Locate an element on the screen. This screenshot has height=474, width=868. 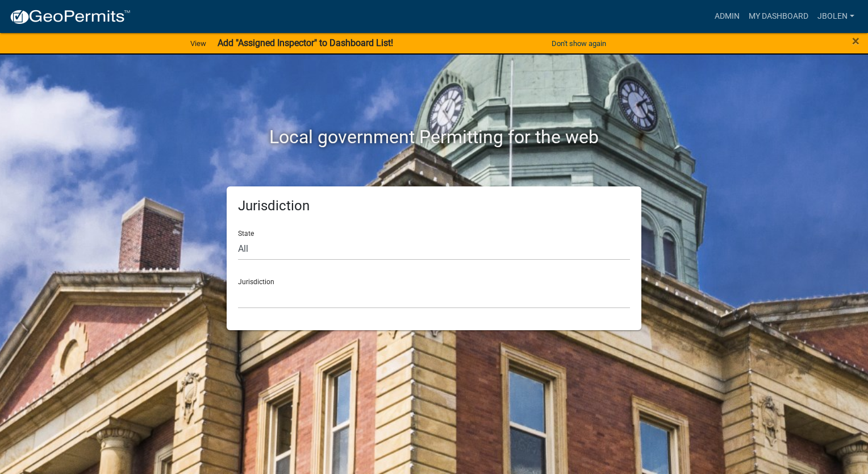
a: jbolen is located at coordinates (835, 17).